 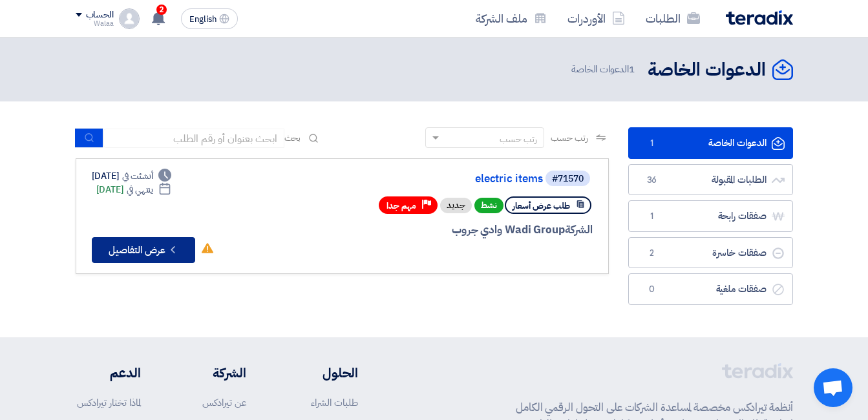 I want to click on img: profile_test.png, so click(x=129, y=19).